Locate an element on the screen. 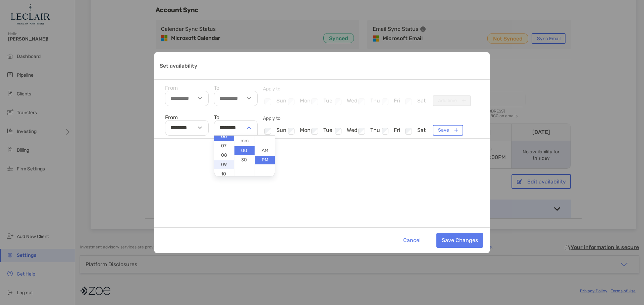 This screenshot has width=644, height=305. li: sun is located at coordinates (274, 131).